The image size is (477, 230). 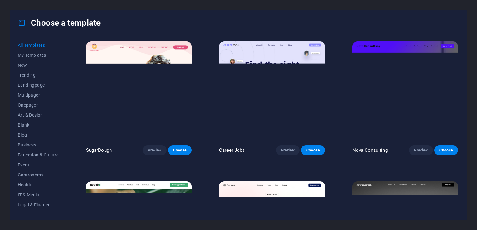 What do you see at coordinates (38, 205) in the screenshot?
I see `button: Legal & Finance` at bounding box center [38, 205].